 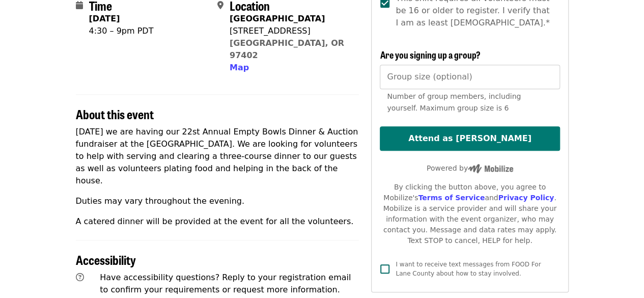 What do you see at coordinates (470, 168) in the screenshot?
I see `span: Powered by` at bounding box center [470, 168].